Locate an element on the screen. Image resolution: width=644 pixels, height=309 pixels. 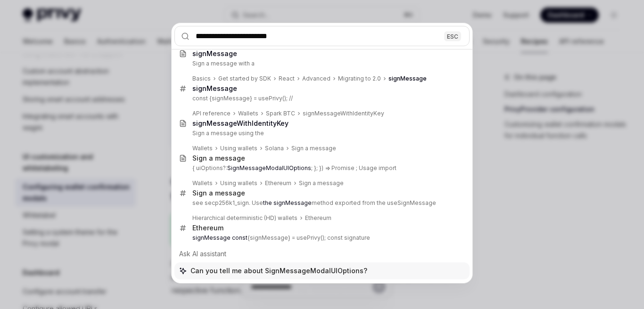
div: Solana is located at coordinates (275, 148).